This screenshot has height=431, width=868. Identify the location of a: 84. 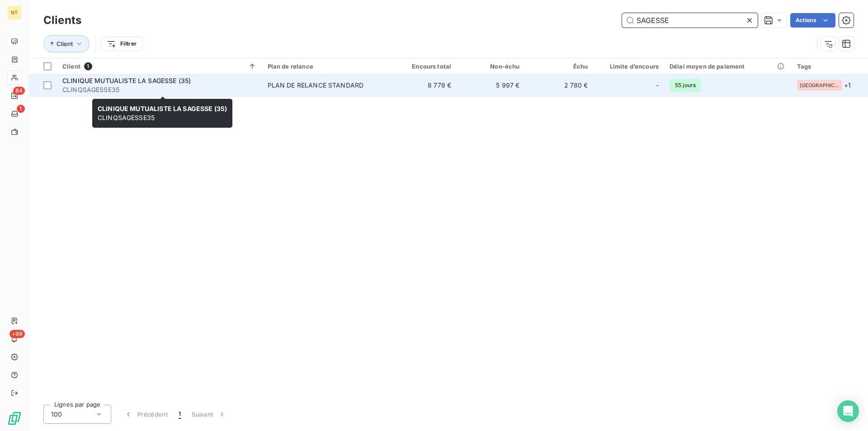
(14, 95).